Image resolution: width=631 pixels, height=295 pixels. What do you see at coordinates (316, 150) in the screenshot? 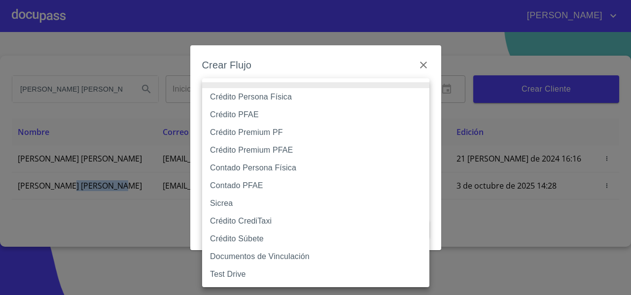
I see `li: Crédito Premium PFAE` at bounding box center [316, 150].